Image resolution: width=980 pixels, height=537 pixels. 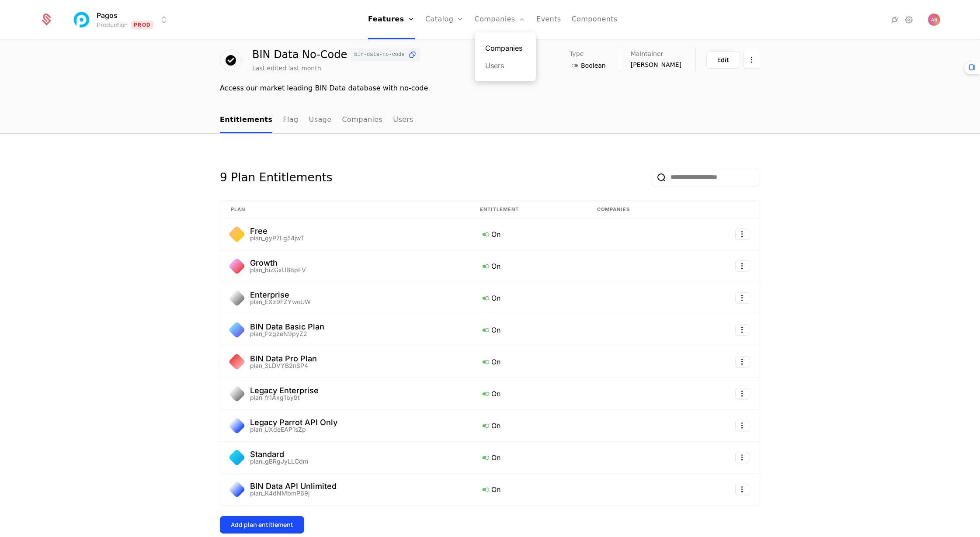 What do you see at coordinates (336, 55) in the screenshot?
I see `div: BIN Data No-Code` at bounding box center [336, 55].